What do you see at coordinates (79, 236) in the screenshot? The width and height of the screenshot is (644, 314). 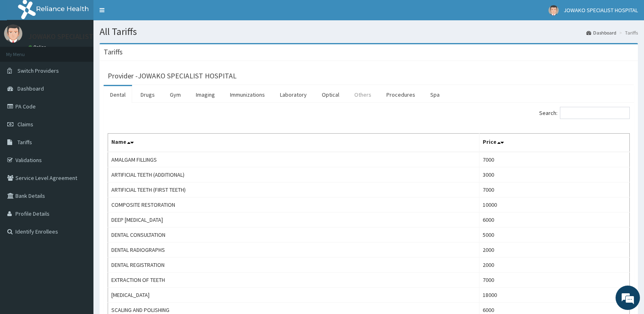 I see `textarea: Type your message and hit 'Enter'` at bounding box center [79, 236].